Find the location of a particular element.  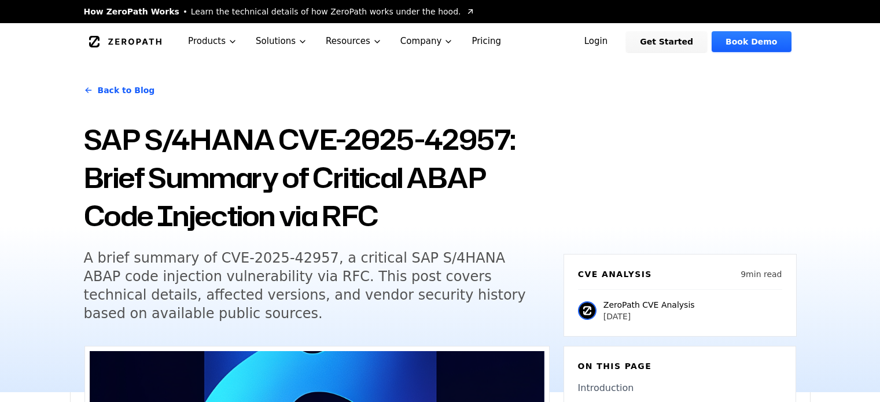

a: Get Started is located at coordinates (666, 42).